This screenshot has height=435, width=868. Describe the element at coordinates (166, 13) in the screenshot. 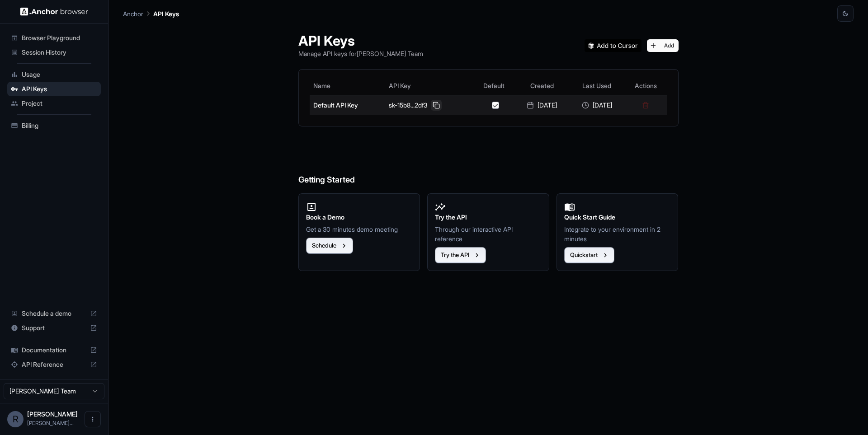

I see `p: API Keys` at that location.